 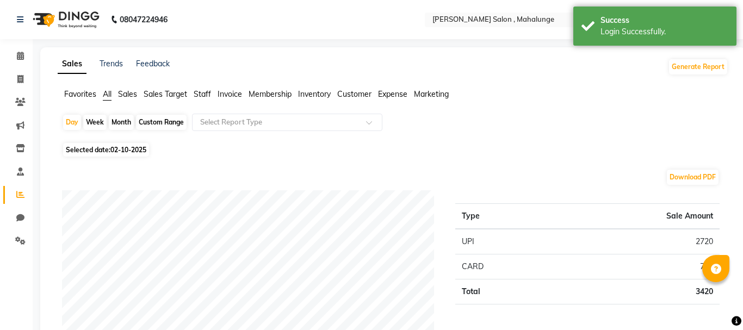 What do you see at coordinates (636, 217) in the screenshot?
I see `th: Sale Amount` at bounding box center [636, 217].